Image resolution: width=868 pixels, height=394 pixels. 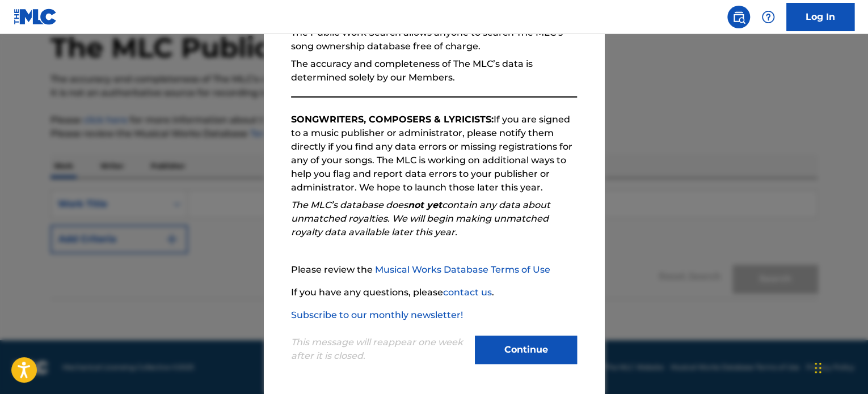 What do you see at coordinates (420, 218) in the screenshot?
I see `em: The MLC’s database does contain any data about unmatched royalties. We will begin making unmatche...` at bounding box center [420, 218].